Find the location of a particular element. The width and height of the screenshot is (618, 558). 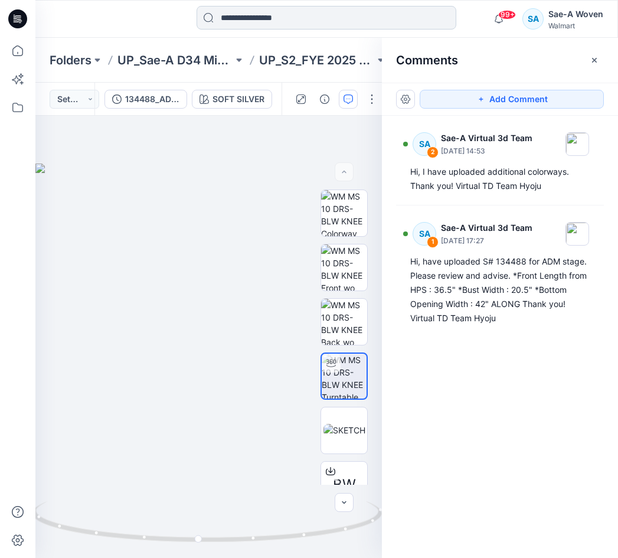

span: BW is located at coordinates (344, 485).